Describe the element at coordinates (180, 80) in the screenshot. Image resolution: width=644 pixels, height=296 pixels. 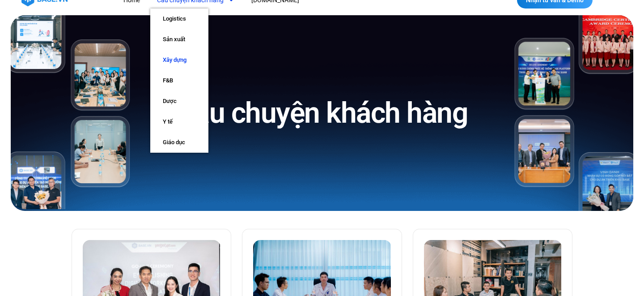
I see `ul: Câu chuyện khách hàng` at that location.